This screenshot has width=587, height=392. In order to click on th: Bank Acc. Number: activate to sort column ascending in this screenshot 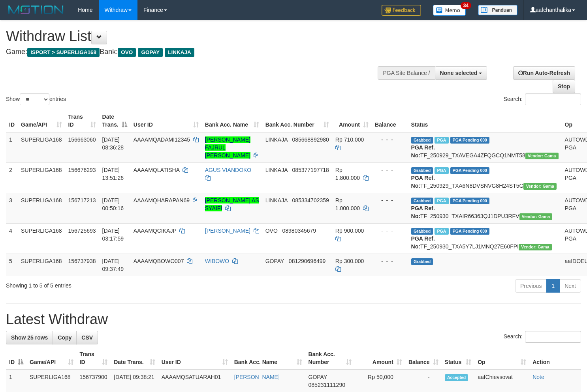, I will do `click(330, 359)`.